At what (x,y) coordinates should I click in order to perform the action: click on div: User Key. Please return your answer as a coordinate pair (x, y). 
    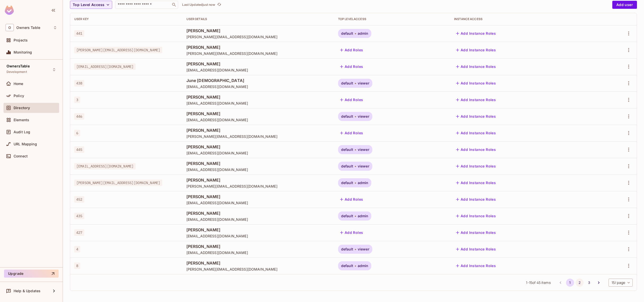
    Looking at the image, I should click on (126, 19).